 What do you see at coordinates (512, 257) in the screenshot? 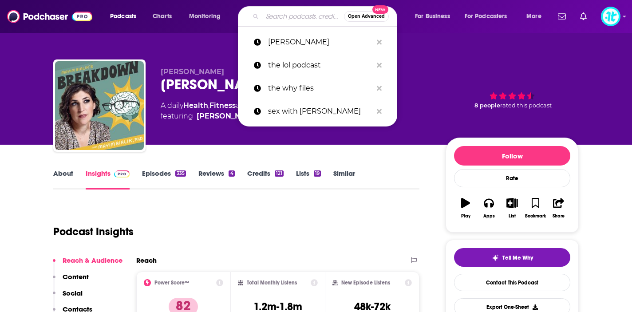
I see `button: tell me why sparkleTell Me Why` at bounding box center [512, 257].